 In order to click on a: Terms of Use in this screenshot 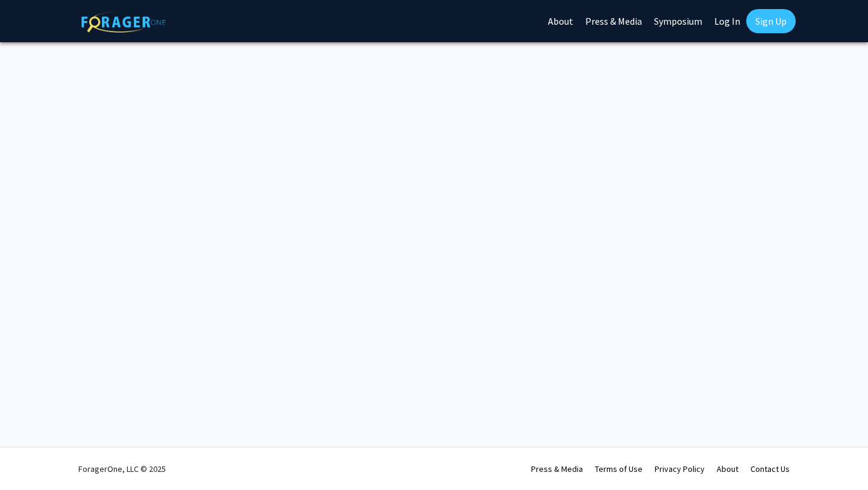, I will do `click(619, 469)`.